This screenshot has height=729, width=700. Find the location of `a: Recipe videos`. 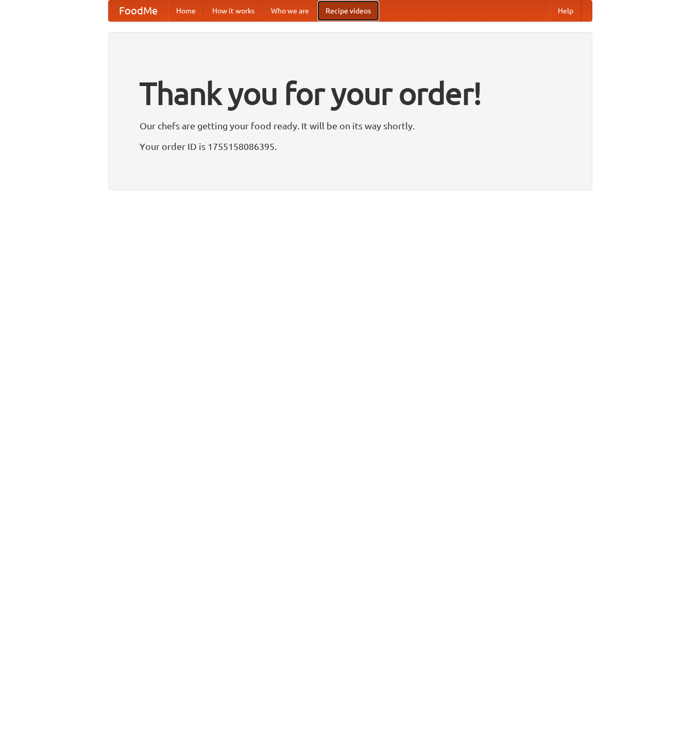

a: Recipe videos is located at coordinates (349, 11).